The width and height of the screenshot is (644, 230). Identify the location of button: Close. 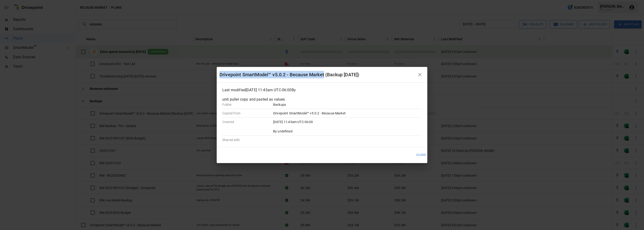
(421, 155).